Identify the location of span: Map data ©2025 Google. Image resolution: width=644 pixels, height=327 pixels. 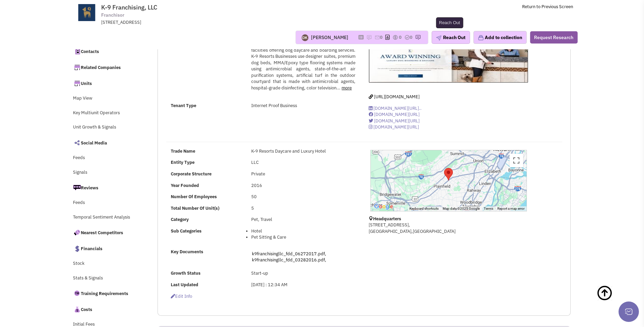
(461, 208).